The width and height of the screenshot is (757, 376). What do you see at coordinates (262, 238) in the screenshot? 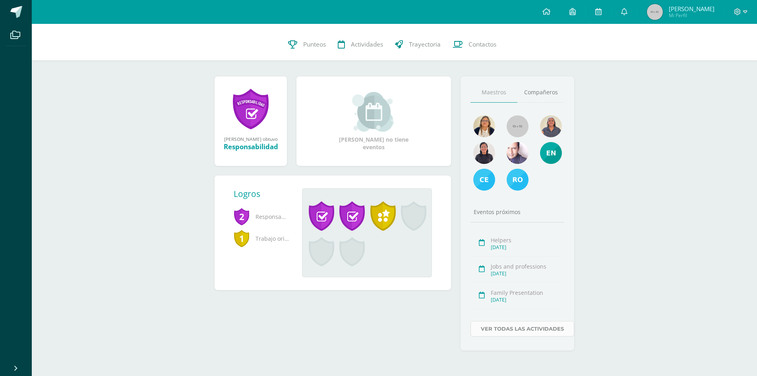
I see `span: Trabajo original` at bounding box center [262, 238].